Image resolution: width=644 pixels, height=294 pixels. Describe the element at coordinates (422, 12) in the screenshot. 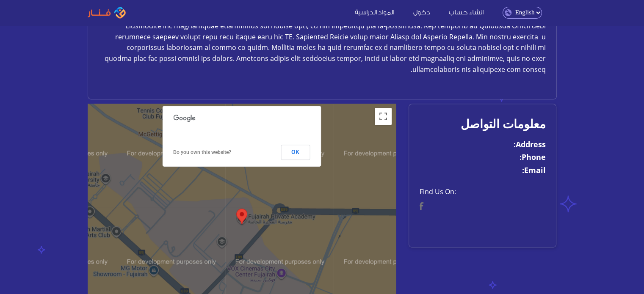

I see `a: دخول` at that location.